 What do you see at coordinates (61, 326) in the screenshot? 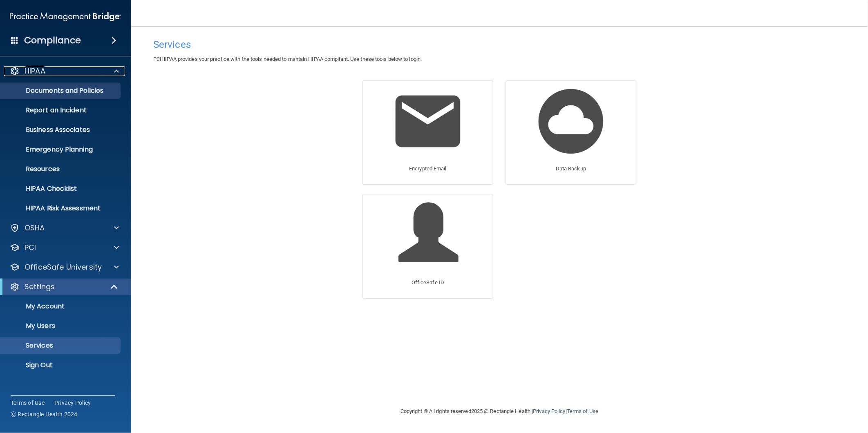
I see `p: My Users` at bounding box center [61, 326].